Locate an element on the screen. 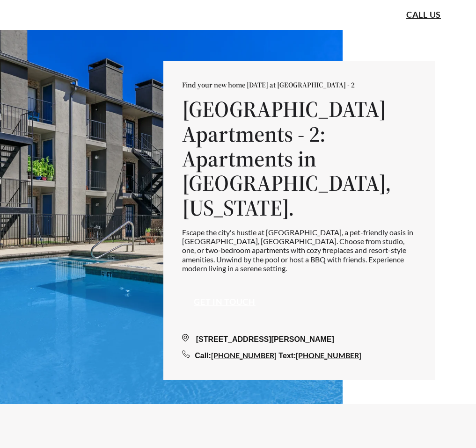 The width and height of the screenshot is (476, 448). span: Text: is located at coordinates (287, 355).